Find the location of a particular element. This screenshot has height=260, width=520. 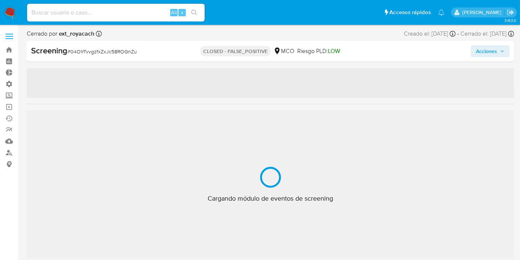

span: Riesgo PLD: is located at coordinates (319, 51).